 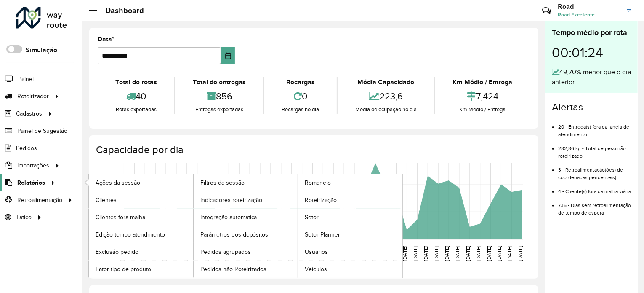 What do you see at coordinates (106, 39) in the screenshot?
I see `label: Data` at bounding box center [106, 39].